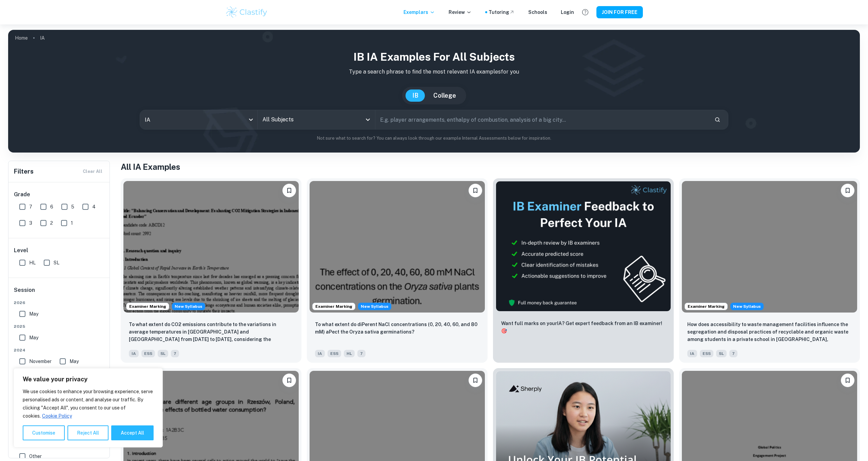 The height and width of the screenshot is (461, 868). Describe the element at coordinates (35, 456) in the screenshot. I see `span: Other` at that location.